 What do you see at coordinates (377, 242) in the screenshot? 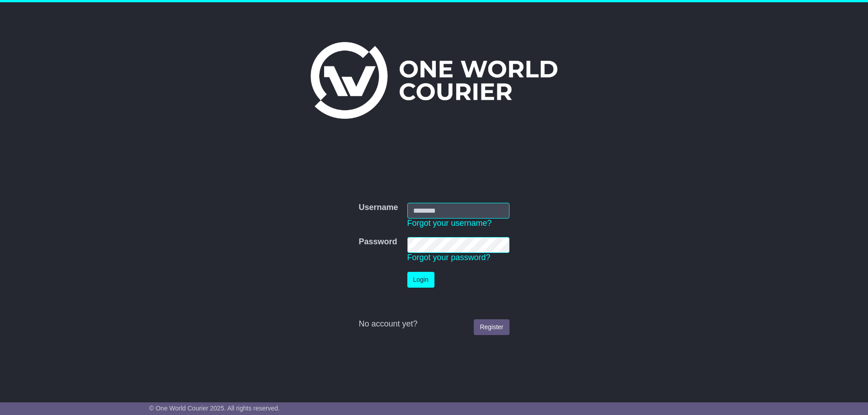
I see `label: Password` at bounding box center [377, 242].